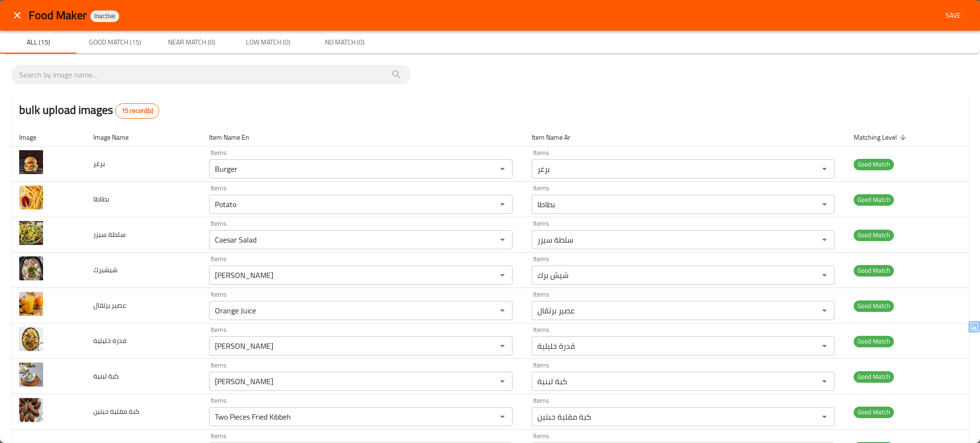 The image size is (980, 443). I want to click on span: سلطة سيزر, so click(110, 234).